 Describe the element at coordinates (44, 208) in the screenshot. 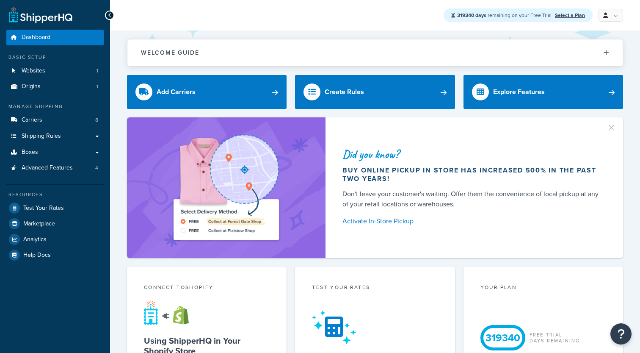

I see `span: Test Your Rates` at that location.